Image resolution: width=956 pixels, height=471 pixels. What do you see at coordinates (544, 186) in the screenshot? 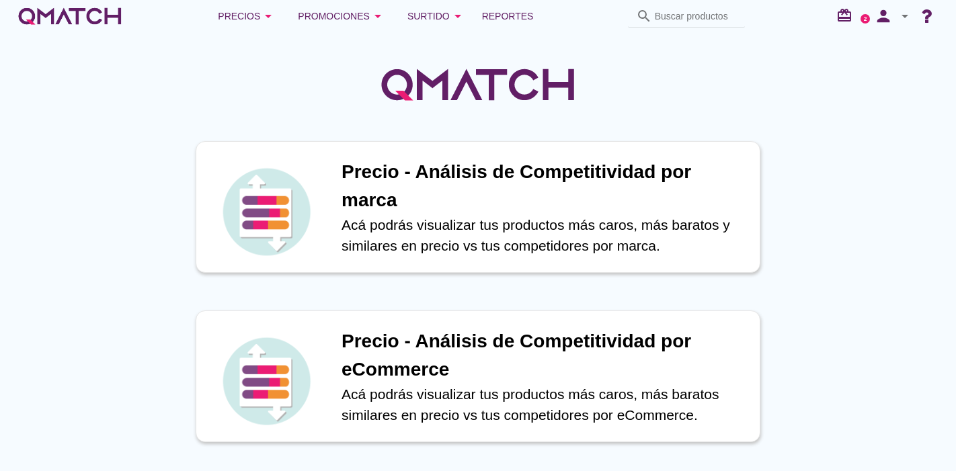
I see `h1: Precio - Análisis de Competitividad por marca` at bounding box center [544, 186].